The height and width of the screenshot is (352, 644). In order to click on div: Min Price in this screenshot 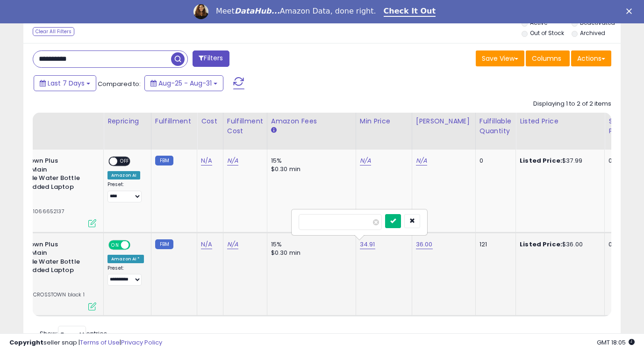, I will do `click(383, 121)`.